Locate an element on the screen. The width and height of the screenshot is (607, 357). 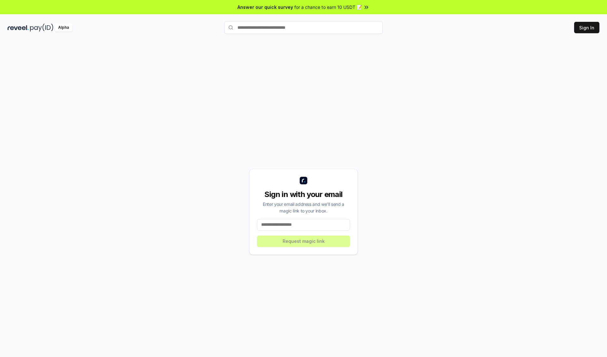
img: pay_id is located at coordinates (42, 28).